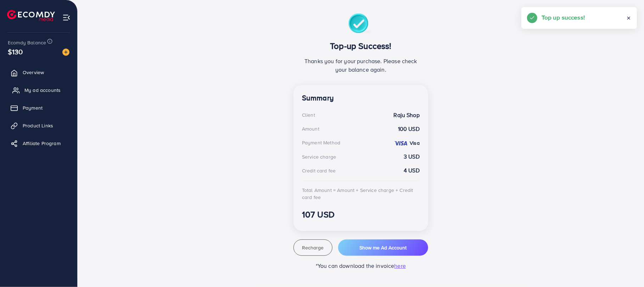 The height and width of the screenshot is (287, 644). What do you see at coordinates (39, 143) in the screenshot?
I see `a: Affiliate Program` at bounding box center [39, 143].